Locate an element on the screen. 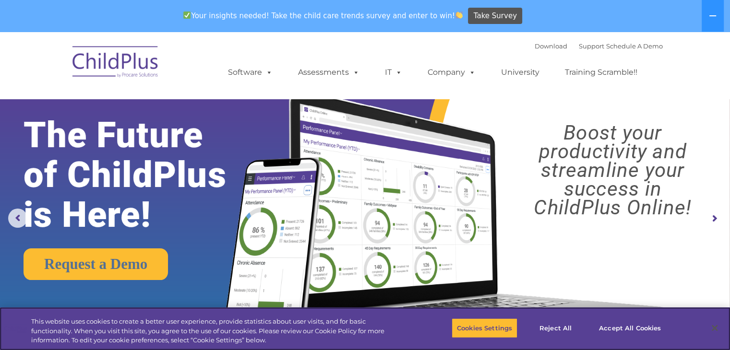 The height and width of the screenshot is (350, 730). rs-layer: Boost your productivity and streamline your success in ChildPlus Online! is located at coordinates (612, 170).